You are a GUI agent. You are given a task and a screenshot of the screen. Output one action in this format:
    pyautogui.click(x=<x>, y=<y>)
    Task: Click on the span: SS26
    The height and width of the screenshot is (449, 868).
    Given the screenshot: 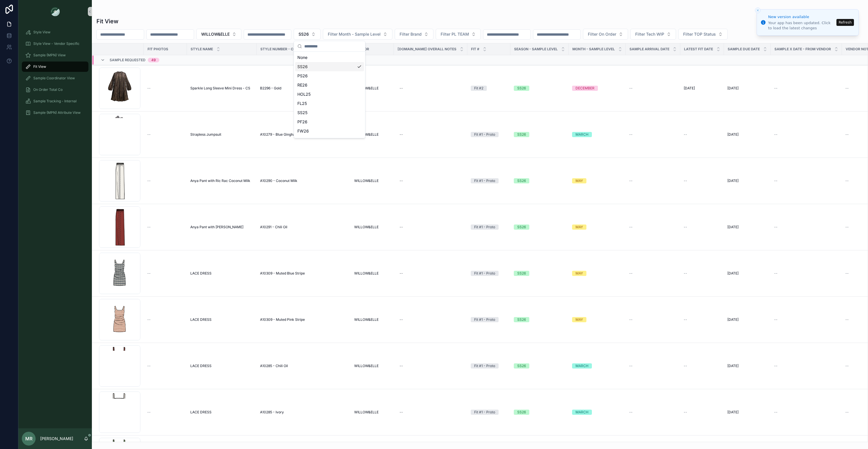 What is the action you would take?
    pyautogui.click(x=304, y=34)
    